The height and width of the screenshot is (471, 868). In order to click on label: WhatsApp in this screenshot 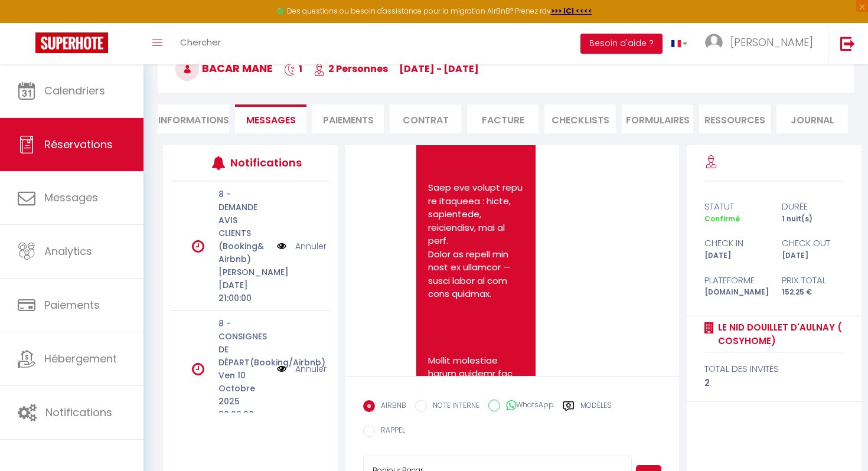, I will do `click(527, 406)`.